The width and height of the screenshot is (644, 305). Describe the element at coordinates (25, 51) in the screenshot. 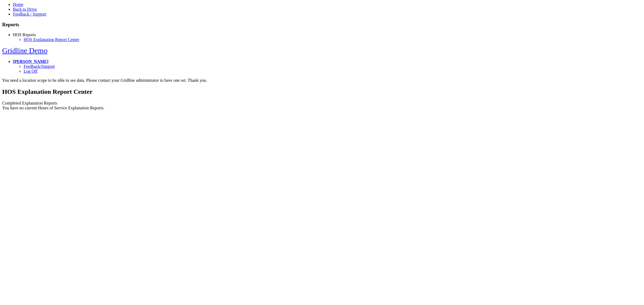

I see `a: Gridline Demo` at that location.